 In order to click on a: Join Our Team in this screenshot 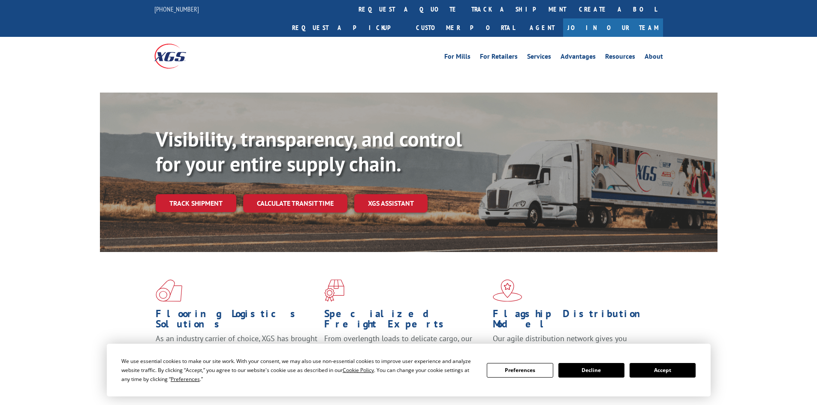, I will do `click(613, 27)`.